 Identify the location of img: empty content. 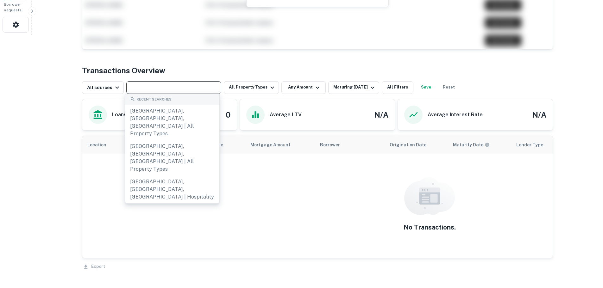
(429, 196).